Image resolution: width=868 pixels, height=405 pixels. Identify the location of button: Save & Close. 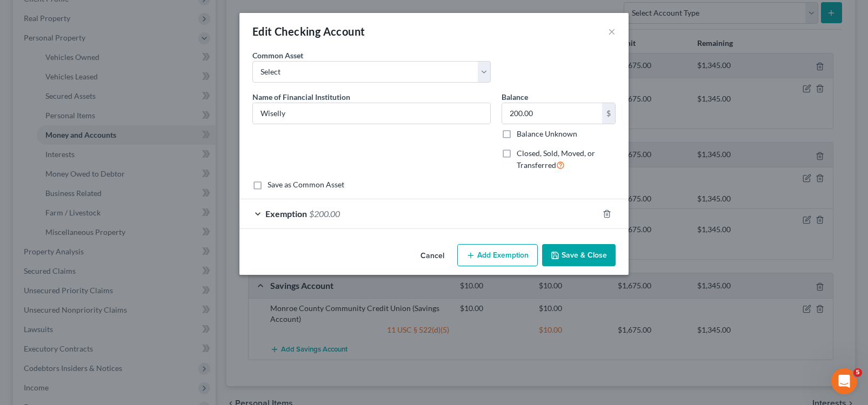
(579, 255).